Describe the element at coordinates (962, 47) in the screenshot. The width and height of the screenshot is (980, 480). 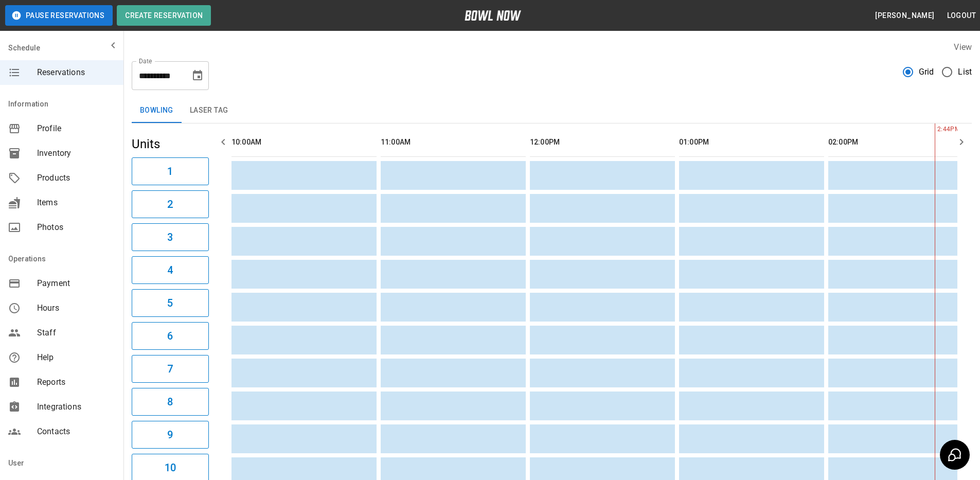
I see `label: View` at that location.